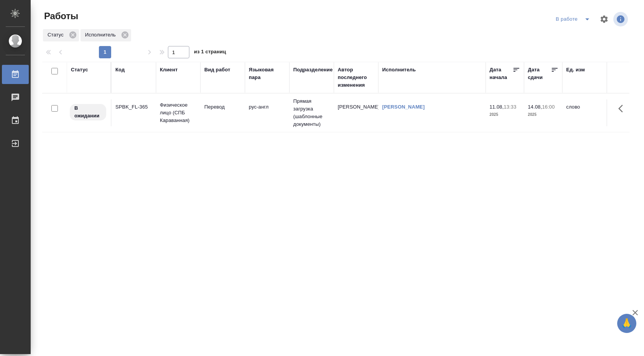 The width and height of the screenshot is (644, 356). I want to click on div: SPBK_FL-365, so click(134, 107).